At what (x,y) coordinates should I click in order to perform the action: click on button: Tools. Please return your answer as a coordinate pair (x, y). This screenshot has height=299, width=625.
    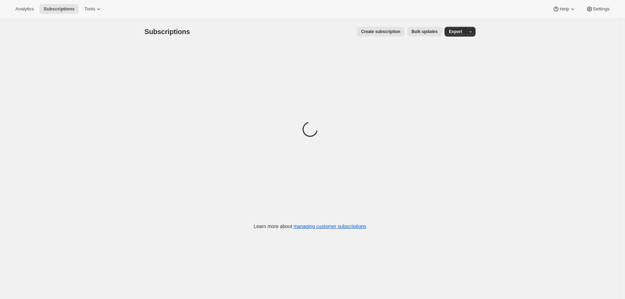
    Looking at the image, I should click on (93, 9).